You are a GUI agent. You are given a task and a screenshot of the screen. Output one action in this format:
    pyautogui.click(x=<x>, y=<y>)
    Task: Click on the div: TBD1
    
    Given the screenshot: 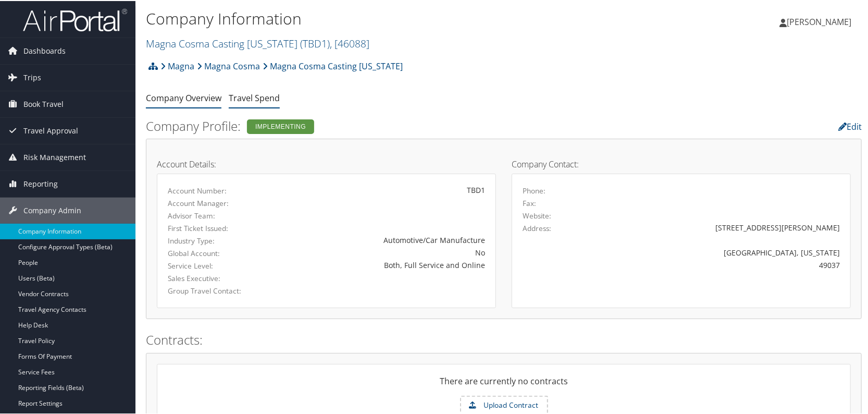 What is the action you would take?
    pyautogui.click(x=382, y=189)
    